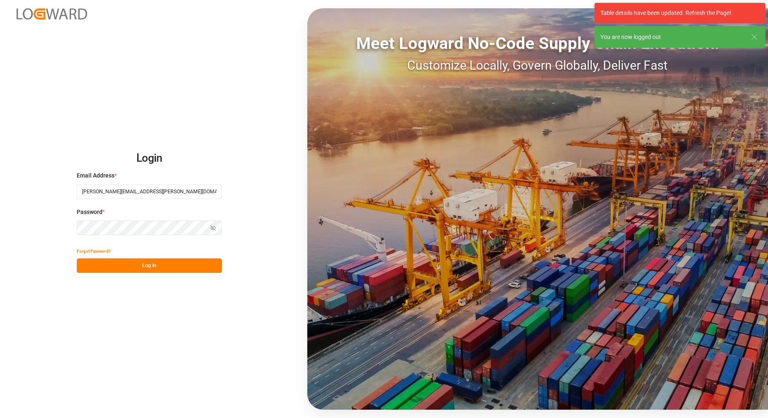 The image size is (768, 418). What do you see at coordinates (537, 44) in the screenshot?
I see `div: Meet Logward No-Code Supply Chain Execution:` at bounding box center [537, 44].